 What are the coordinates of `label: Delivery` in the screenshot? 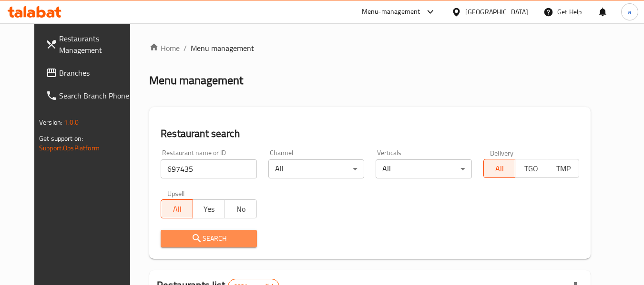 It's located at (502, 153).